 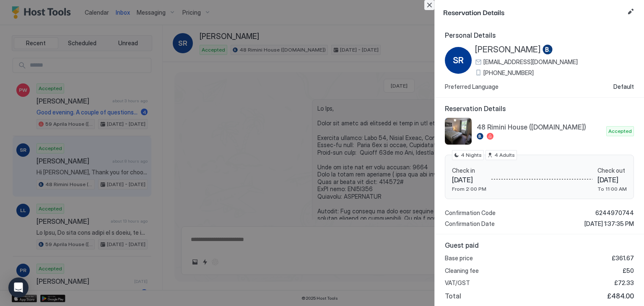 I want to click on span: Guest paid, so click(x=539, y=245).